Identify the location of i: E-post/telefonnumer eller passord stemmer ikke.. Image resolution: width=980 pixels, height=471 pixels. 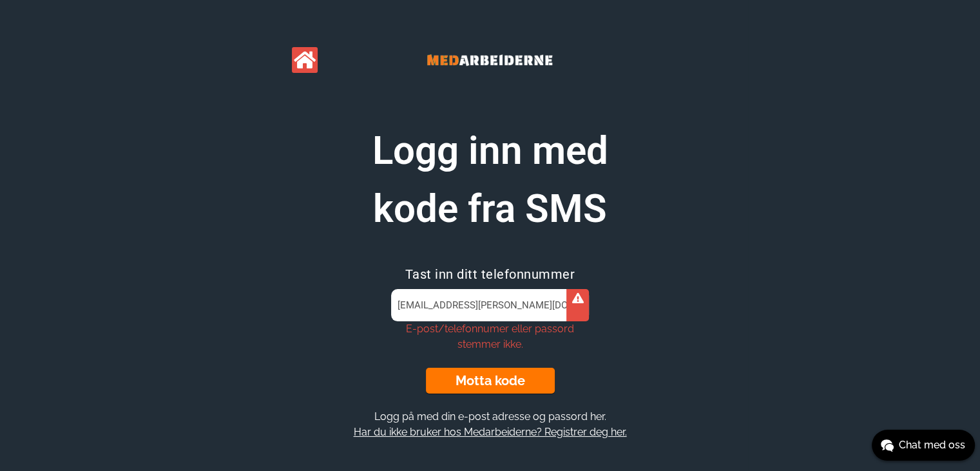
(578, 298).